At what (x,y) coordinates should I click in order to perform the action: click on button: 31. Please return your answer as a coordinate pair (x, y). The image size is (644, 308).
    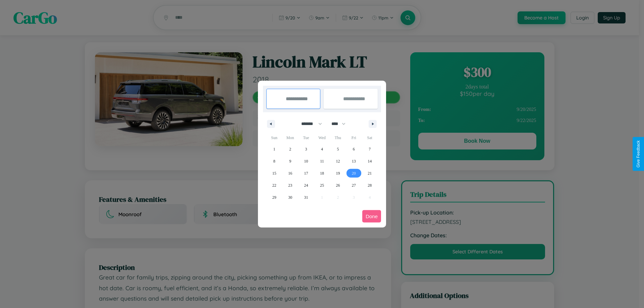
    Looking at the image, I should click on (306, 197).